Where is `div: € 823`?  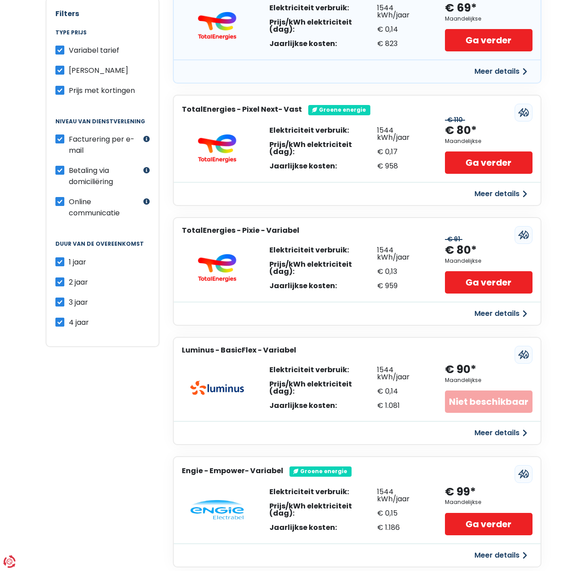 div: € 823 is located at coordinates (402, 44).